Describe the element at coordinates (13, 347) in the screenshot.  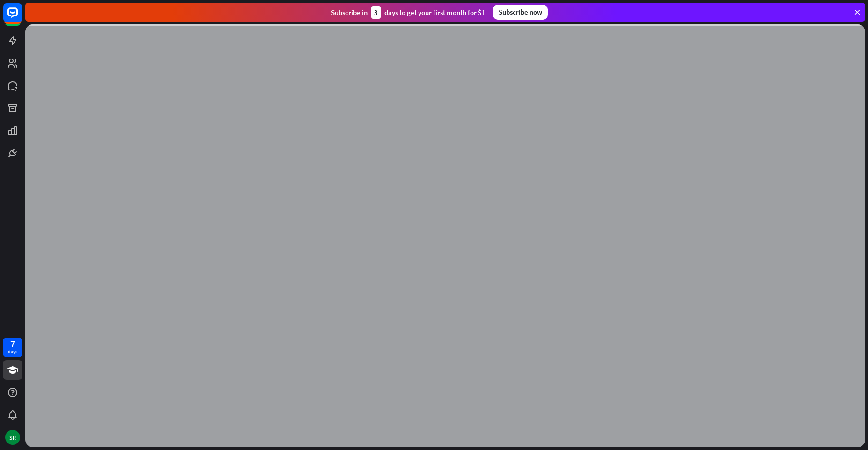
I see `a: 7 days` at that location.